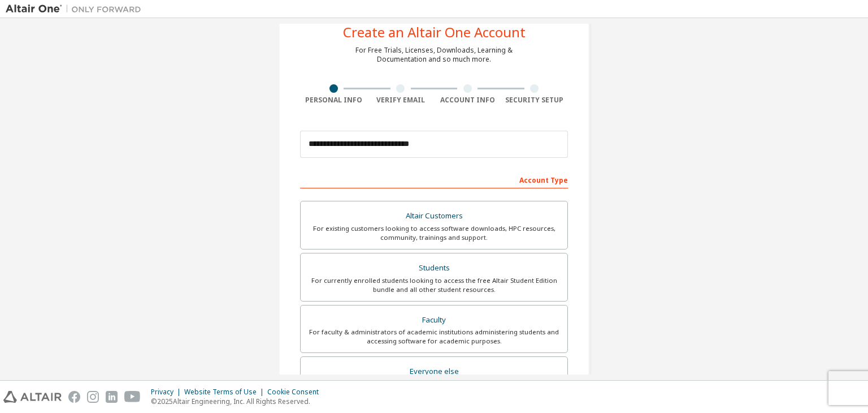  Describe the element at coordinates (434, 268) in the screenshot. I see `div: Students` at that location.